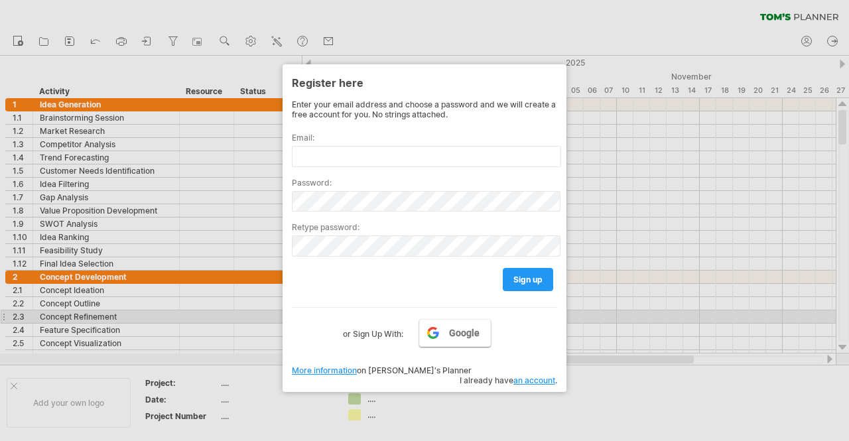  Describe the element at coordinates (425, 137) in the screenshot. I see `label: Email:` at that location.